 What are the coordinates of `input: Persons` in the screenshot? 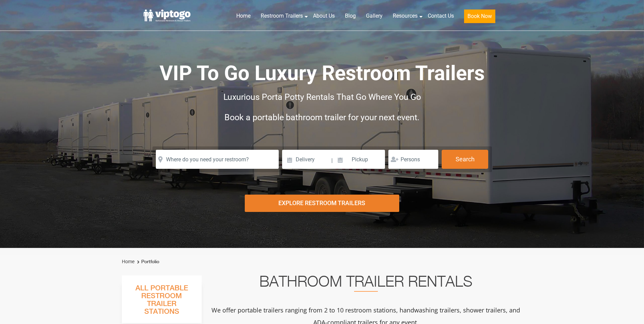 It's located at (413, 159).